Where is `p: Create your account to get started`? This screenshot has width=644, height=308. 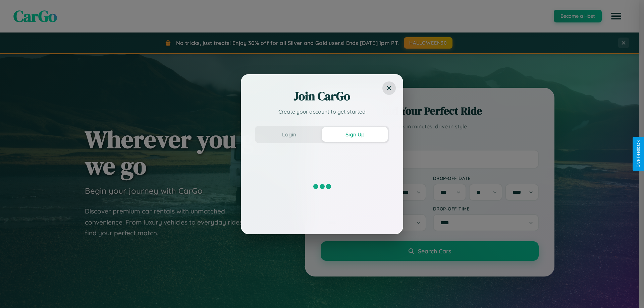 p: Create your account to get started is located at coordinates (322, 112).